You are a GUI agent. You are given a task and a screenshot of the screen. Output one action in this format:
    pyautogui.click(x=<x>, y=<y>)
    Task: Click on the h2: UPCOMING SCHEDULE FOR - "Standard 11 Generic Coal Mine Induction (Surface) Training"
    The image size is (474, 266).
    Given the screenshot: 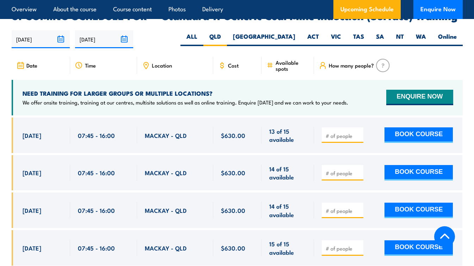 What is the action you would take?
    pyautogui.click(x=237, y=15)
    